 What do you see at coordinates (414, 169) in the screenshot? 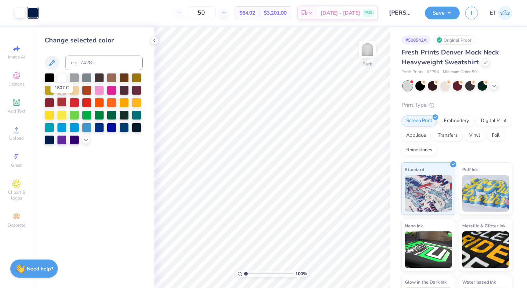
I see `span: Standard` at bounding box center [414, 169].